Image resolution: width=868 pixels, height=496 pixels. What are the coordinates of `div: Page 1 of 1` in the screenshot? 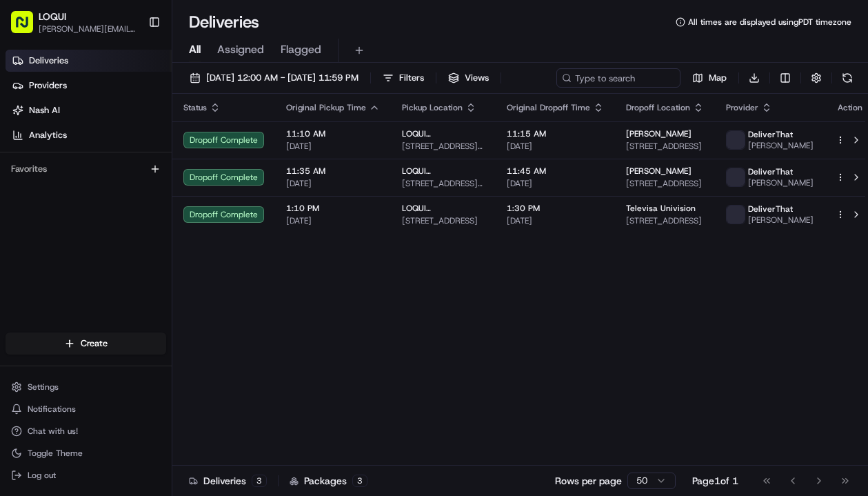 It's located at (715, 481).